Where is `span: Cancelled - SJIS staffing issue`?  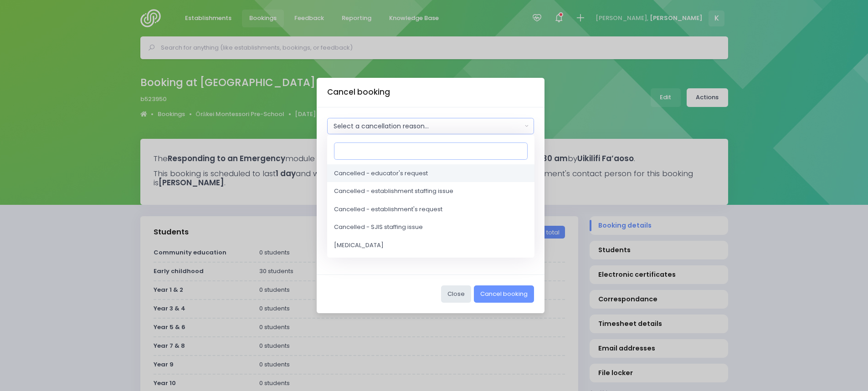
span: Cancelled - SJIS staffing issue is located at coordinates (378, 227).